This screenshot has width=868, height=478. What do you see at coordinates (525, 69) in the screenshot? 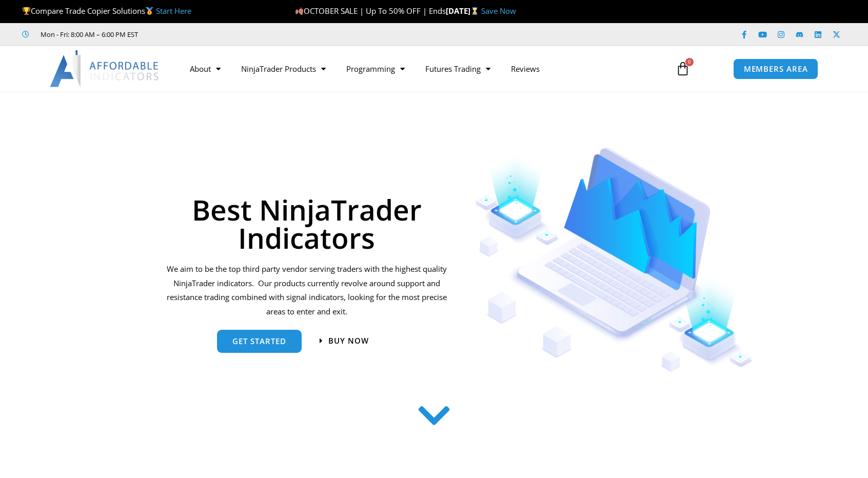
I see `a: Reviews` at bounding box center [525, 69].